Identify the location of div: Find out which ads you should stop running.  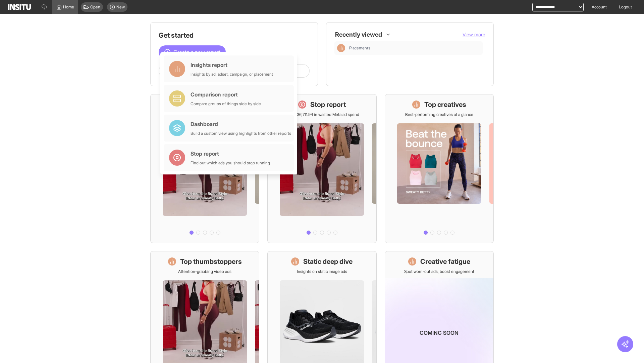
(230, 163).